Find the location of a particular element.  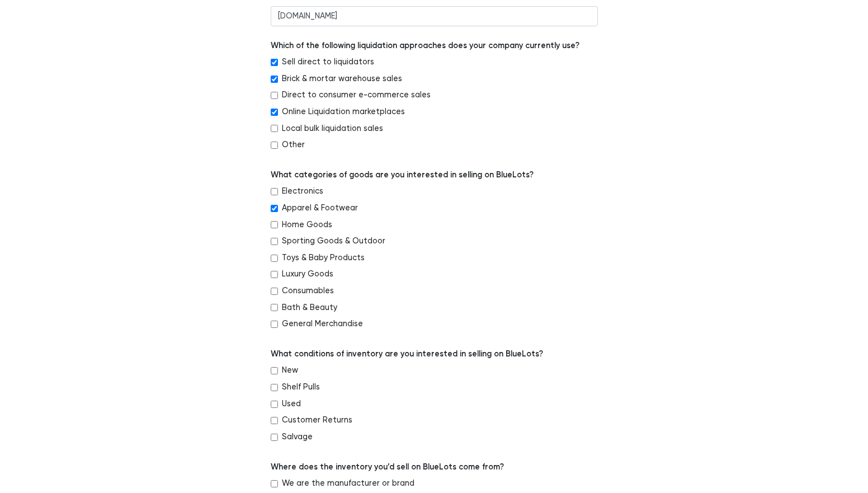

label: Customer Returns is located at coordinates (317, 420).